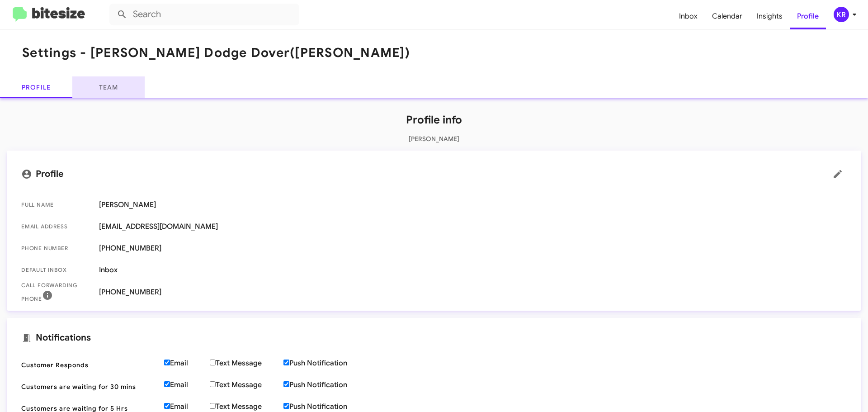 This screenshot has height=412, width=868. What do you see at coordinates (770, 16) in the screenshot?
I see `a: Insights` at bounding box center [770, 16].